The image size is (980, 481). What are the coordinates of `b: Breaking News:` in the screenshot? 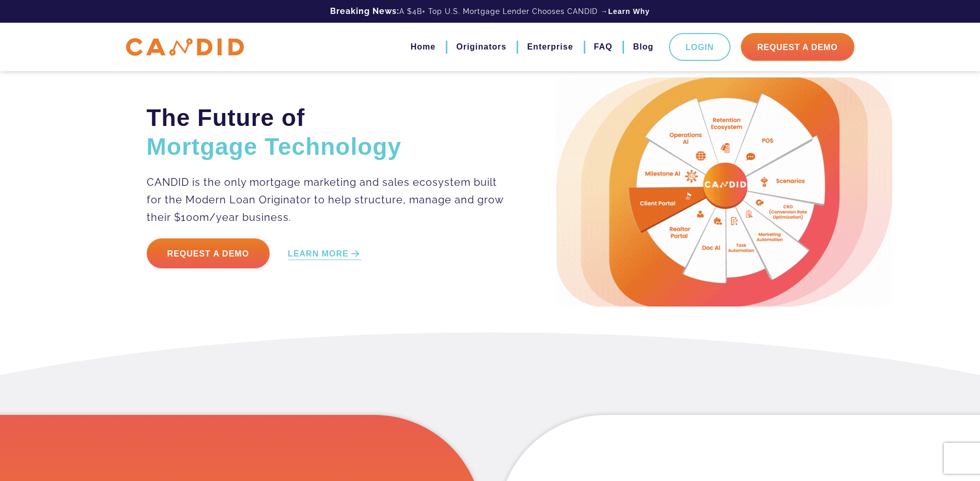 It's located at (364, 11).